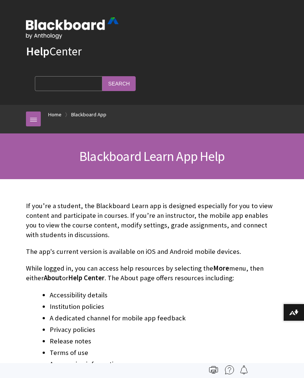  What do you see at coordinates (54, 51) in the screenshot?
I see `a: HelpCenter` at bounding box center [54, 51].